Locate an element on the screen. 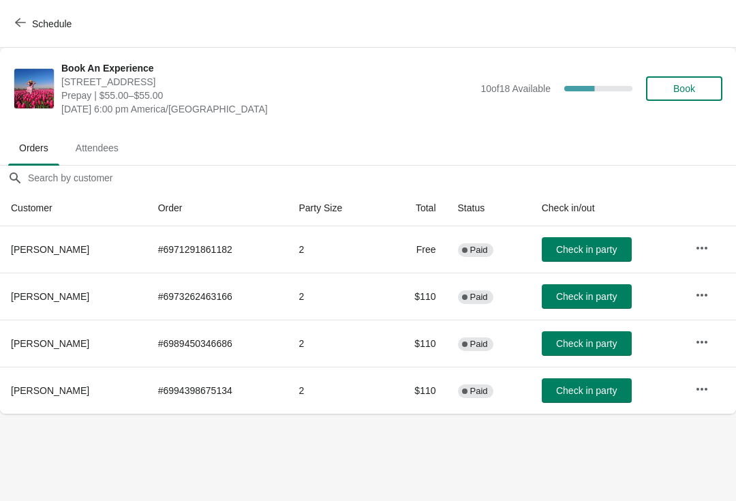  button: Schedule is located at coordinates (44, 24).